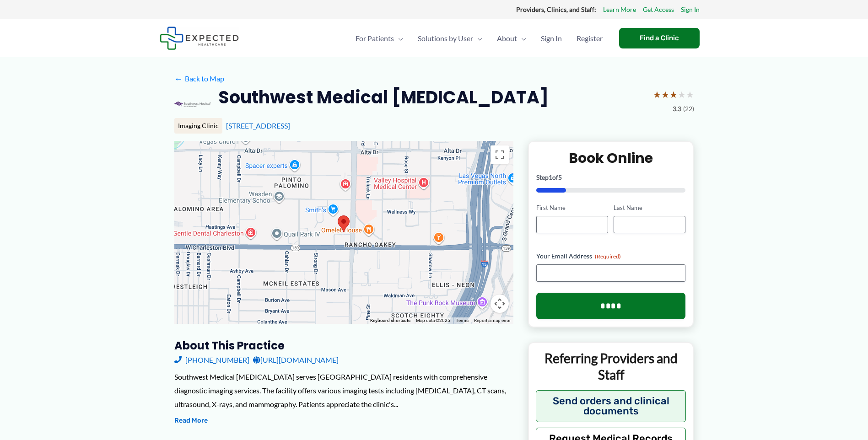 The height and width of the screenshot is (440, 868). What do you see at coordinates (620, 10) in the screenshot?
I see `a: Learn More` at bounding box center [620, 10].